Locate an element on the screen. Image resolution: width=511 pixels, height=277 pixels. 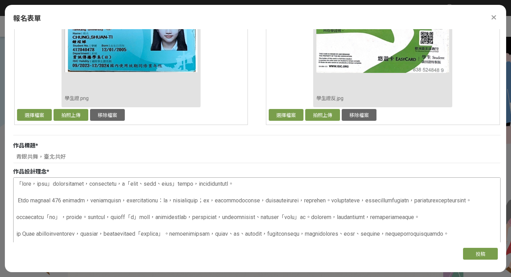
span: 學生證反.jpg is located at coordinates (330, 98).